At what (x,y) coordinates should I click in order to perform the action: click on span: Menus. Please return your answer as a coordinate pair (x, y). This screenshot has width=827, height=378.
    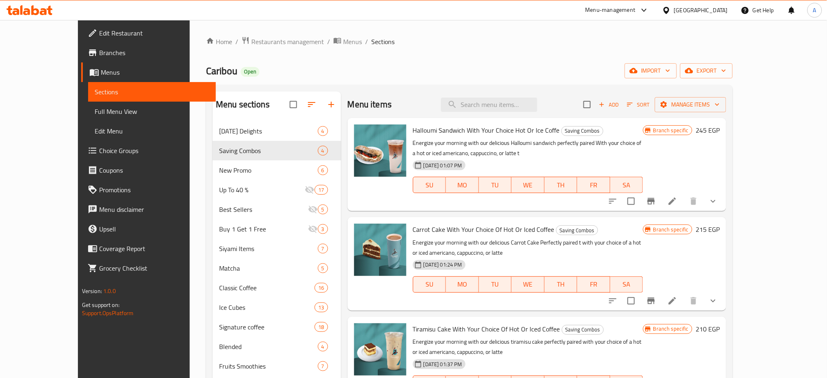
    Looking at the image, I should click on (353, 42).